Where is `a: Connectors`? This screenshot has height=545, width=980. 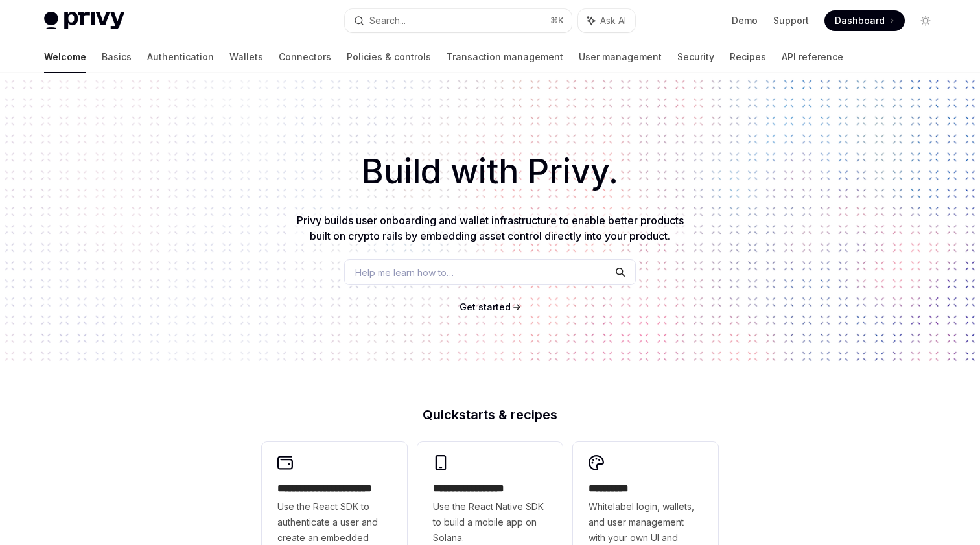 a: Connectors is located at coordinates (304, 57).